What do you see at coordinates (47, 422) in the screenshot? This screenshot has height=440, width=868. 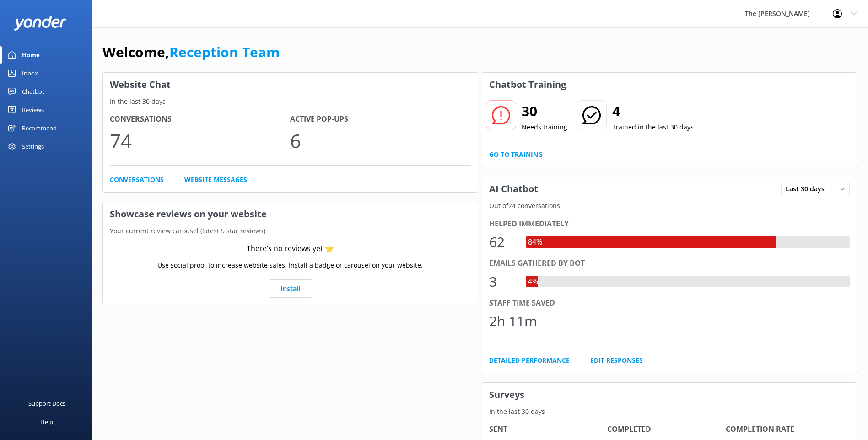 I see `div: Help` at bounding box center [47, 422].